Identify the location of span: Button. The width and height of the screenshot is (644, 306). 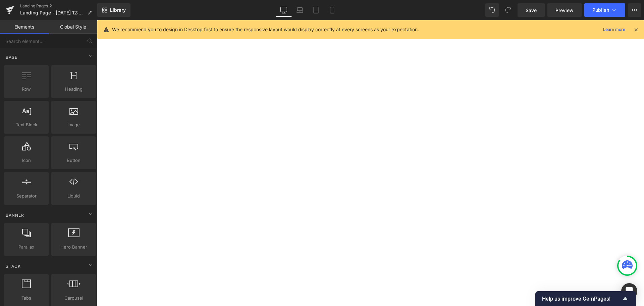
(73, 160).